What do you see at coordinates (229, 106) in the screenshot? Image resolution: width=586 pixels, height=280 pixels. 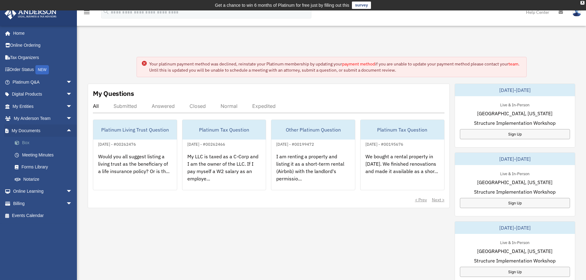 I see `div: Normal` at bounding box center [229, 106].